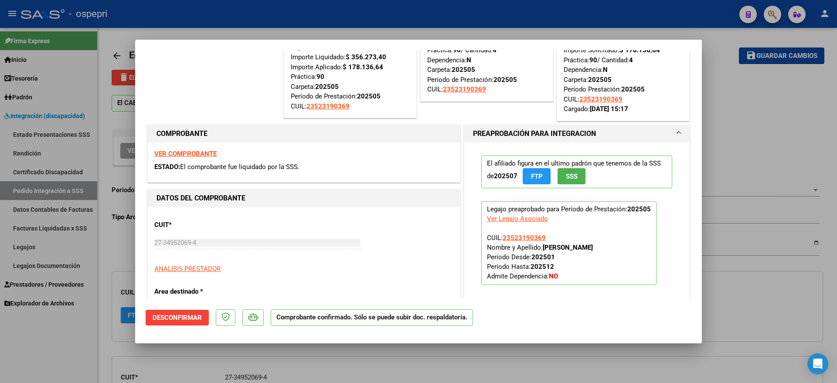 The image size is (837, 383). Describe the element at coordinates (553, 276) in the screenshot. I see `strong: NO` at that location.